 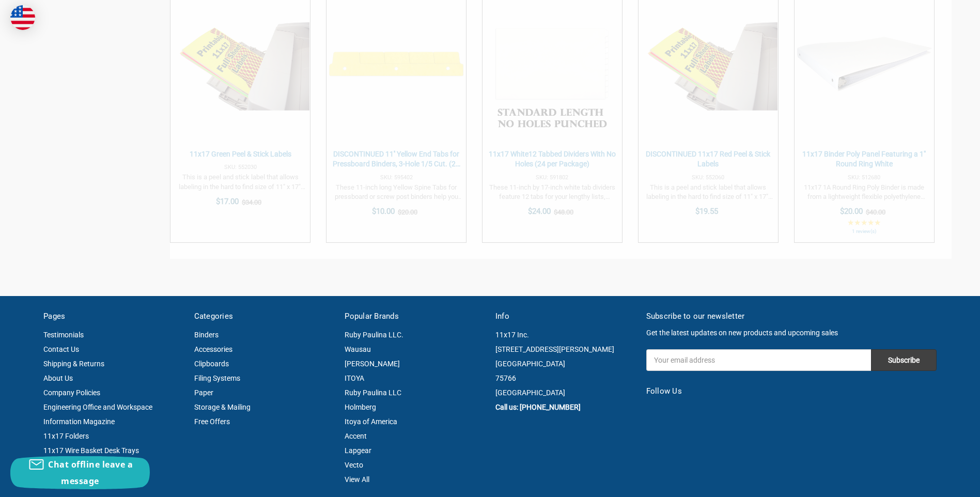 What do you see at coordinates (354, 465) in the screenshot?
I see `a: Vecto` at bounding box center [354, 465].